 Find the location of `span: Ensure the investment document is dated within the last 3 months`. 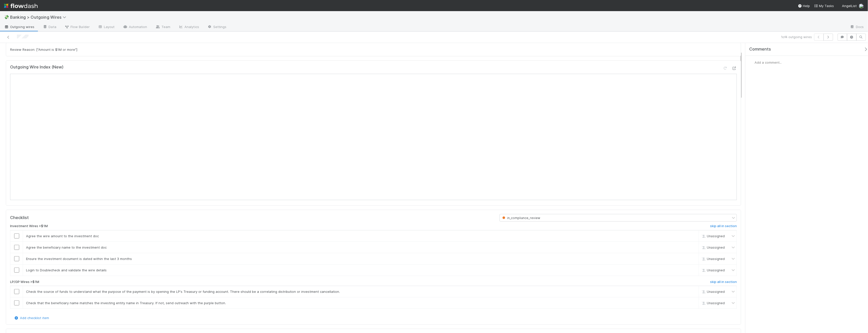

span: Ensure the investment document is dated within the last 3 months is located at coordinates (79, 258).